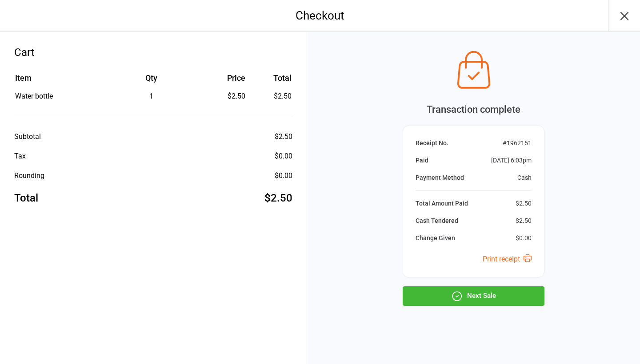 This screenshot has width=640, height=364. What do you see at coordinates (435, 238) in the screenshot?
I see `div: Change Given` at bounding box center [435, 238].